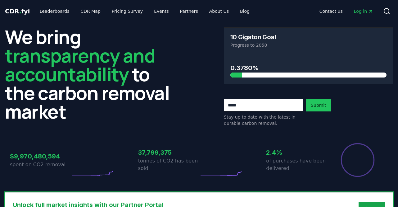 The width and height of the screenshot is (398, 207). What do you see at coordinates (189, 11) in the screenshot?
I see `a: Partners` at bounding box center [189, 11].